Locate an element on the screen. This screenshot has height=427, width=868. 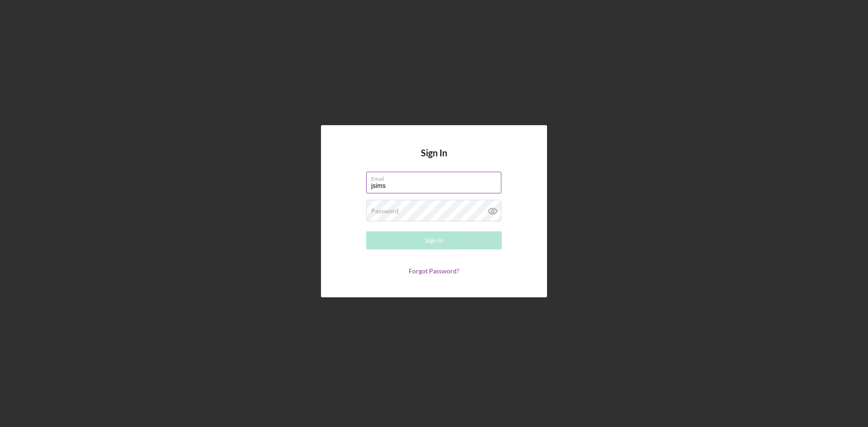
label: Email is located at coordinates (436, 177).